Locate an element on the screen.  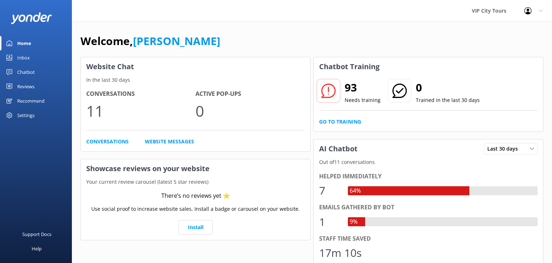
p: 0 is located at coordinates (250, 110).